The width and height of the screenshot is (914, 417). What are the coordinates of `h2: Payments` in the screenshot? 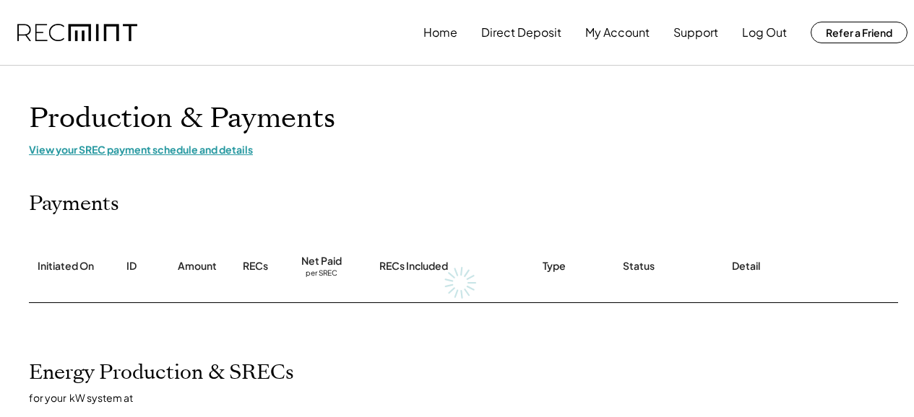 It's located at (74, 204).